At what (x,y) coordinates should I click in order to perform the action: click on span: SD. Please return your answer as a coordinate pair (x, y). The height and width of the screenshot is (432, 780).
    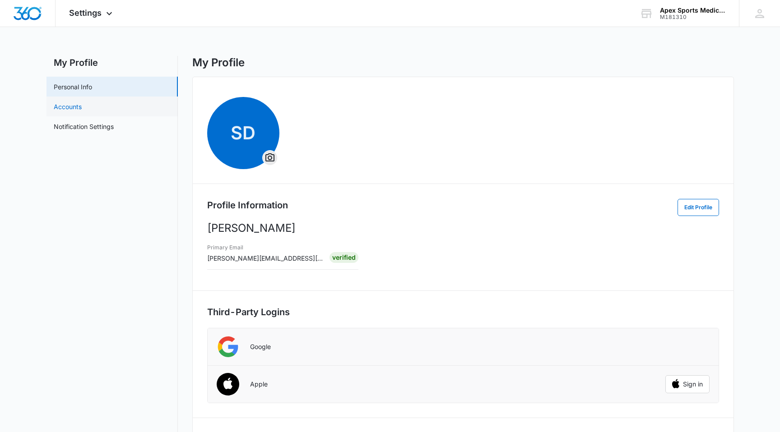
    Looking at the image, I should click on (243, 133).